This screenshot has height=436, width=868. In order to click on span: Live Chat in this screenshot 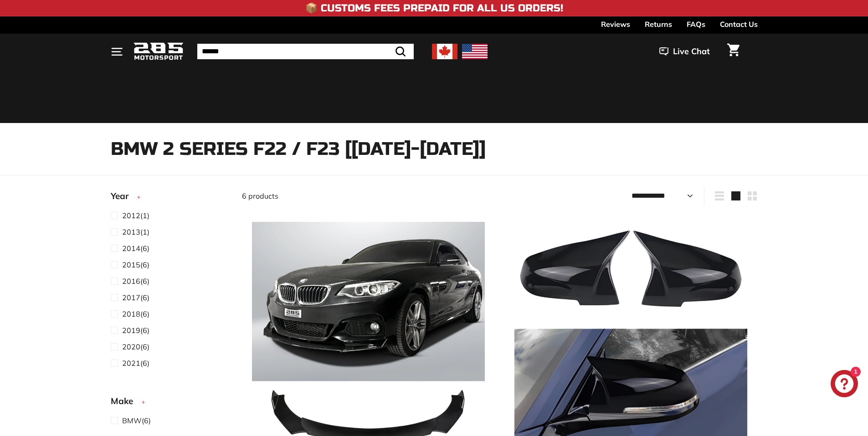, I will do `click(691, 51)`.